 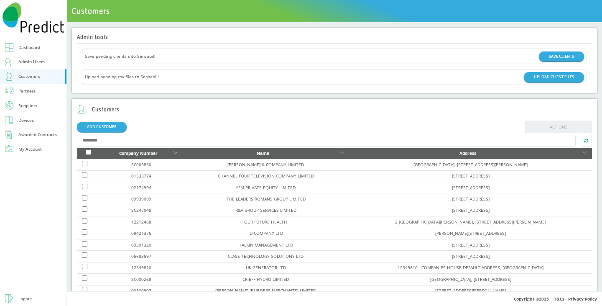 What do you see at coordinates (141, 222) in the screenshot?
I see `a: 12212468` at bounding box center [141, 222].